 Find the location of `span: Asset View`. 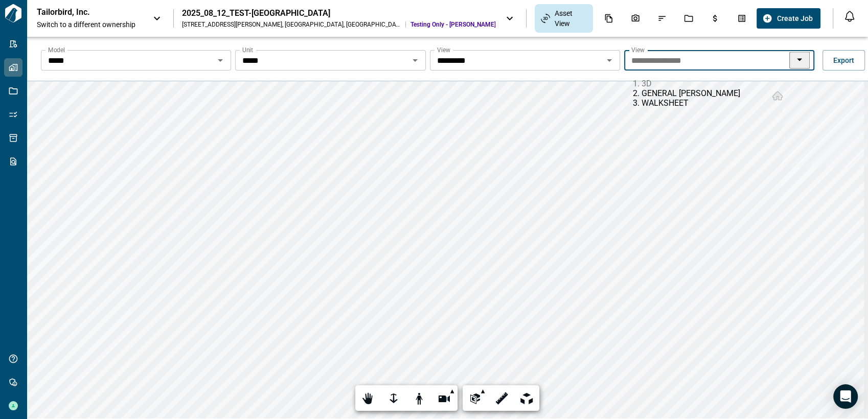

span: Asset View is located at coordinates (570, 18).